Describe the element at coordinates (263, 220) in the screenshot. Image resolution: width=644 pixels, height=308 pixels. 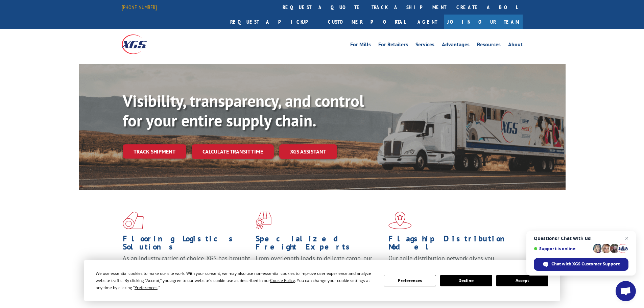
I see `img: xgs-icon-focused-on-flooring-red` at that location.